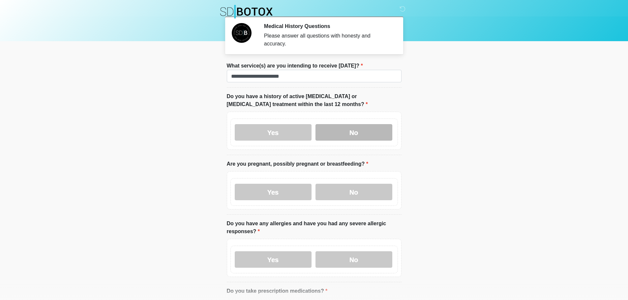  I want to click on img: Agent Avatar, so click(242, 33).